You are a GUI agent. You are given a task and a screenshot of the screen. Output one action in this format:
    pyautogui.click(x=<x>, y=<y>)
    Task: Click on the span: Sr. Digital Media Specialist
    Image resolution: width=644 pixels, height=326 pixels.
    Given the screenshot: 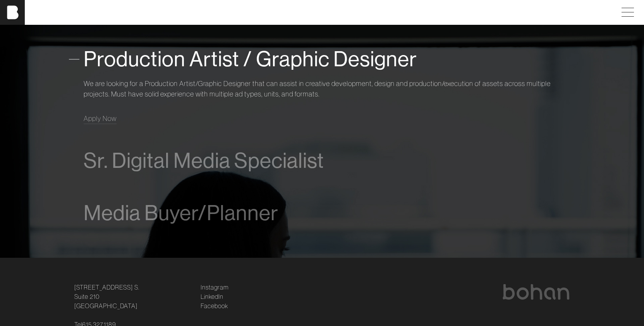 What is the action you would take?
    pyautogui.click(x=204, y=160)
    